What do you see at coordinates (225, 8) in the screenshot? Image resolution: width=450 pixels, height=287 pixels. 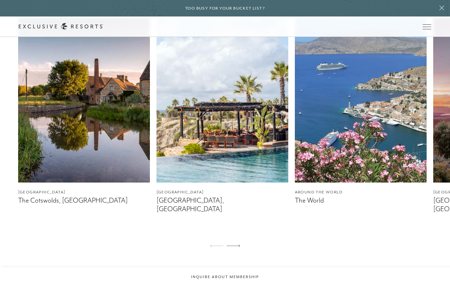 I see `h6: Too busy for your bucket list?` at bounding box center [225, 8].